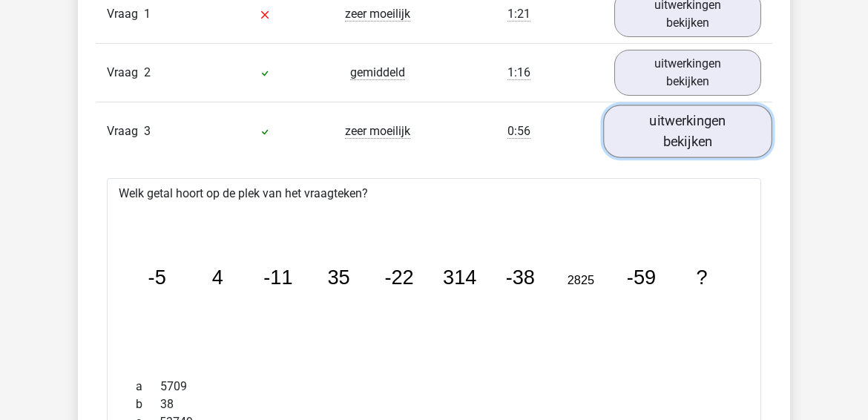 The height and width of the screenshot is (420, 868). What do you see at coordinates (157, 277) in the screenshot?
I see `tspan: -5` at bounding box center [157, 277].